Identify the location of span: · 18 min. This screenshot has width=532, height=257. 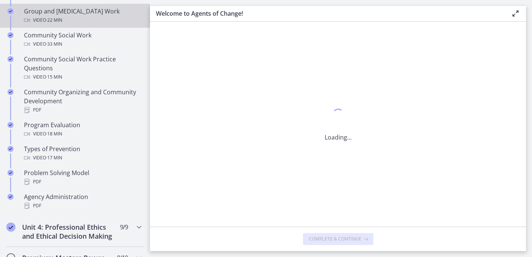
(54, 134).